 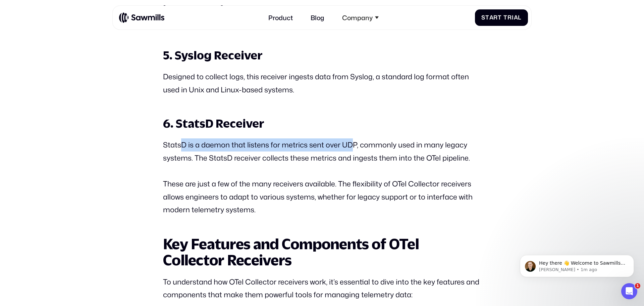 What do you see at coordinates (322, 288) in the screenshot?
I see `p: To understand how OTel Collector receivers work, it’s essential to dive into the key features and...` at bounding box center [322, 288].